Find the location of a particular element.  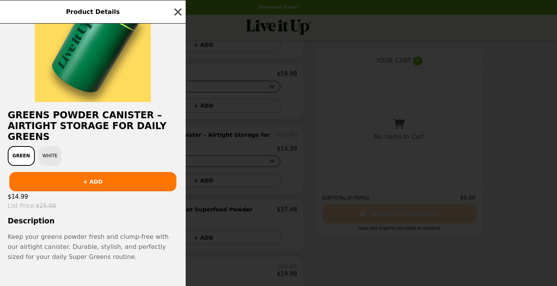

button: Green is located at coordinates (21, 156).